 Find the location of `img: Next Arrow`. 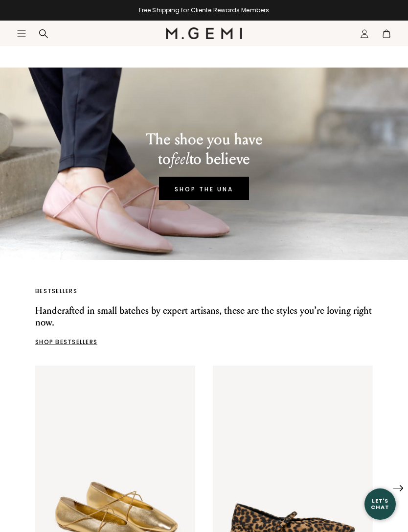

img: Next Arrow is located at coordinates (398, 488).